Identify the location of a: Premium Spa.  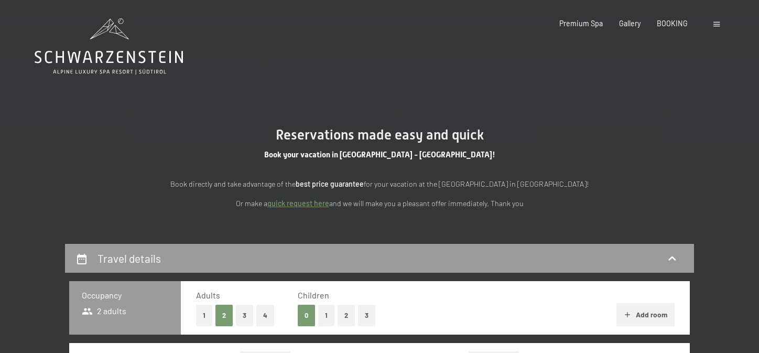
(581, 23).